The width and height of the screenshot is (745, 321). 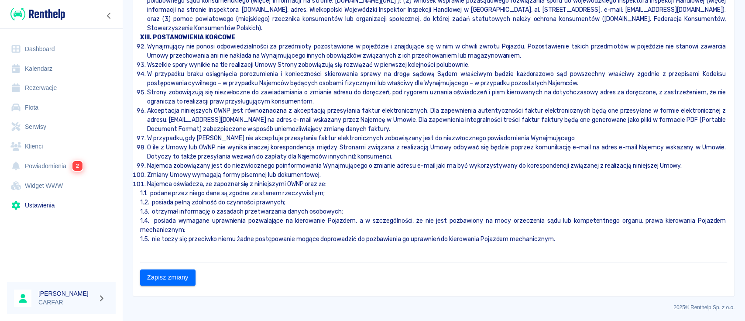 What do you see at coordinates (61, 49) in the screenshot?
I see `a: Dashboard` at bounding box center [61, 49].